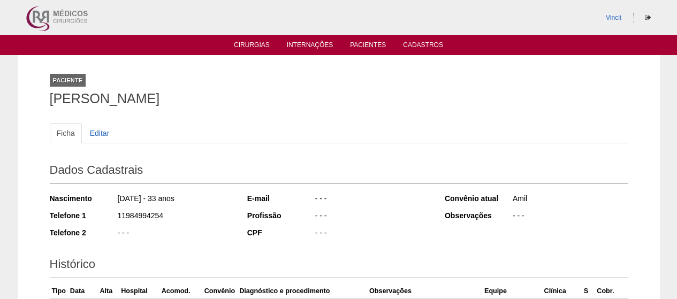 This screenshot has width=677, height=299. I want to click on i: Sair, so click(648, 18).